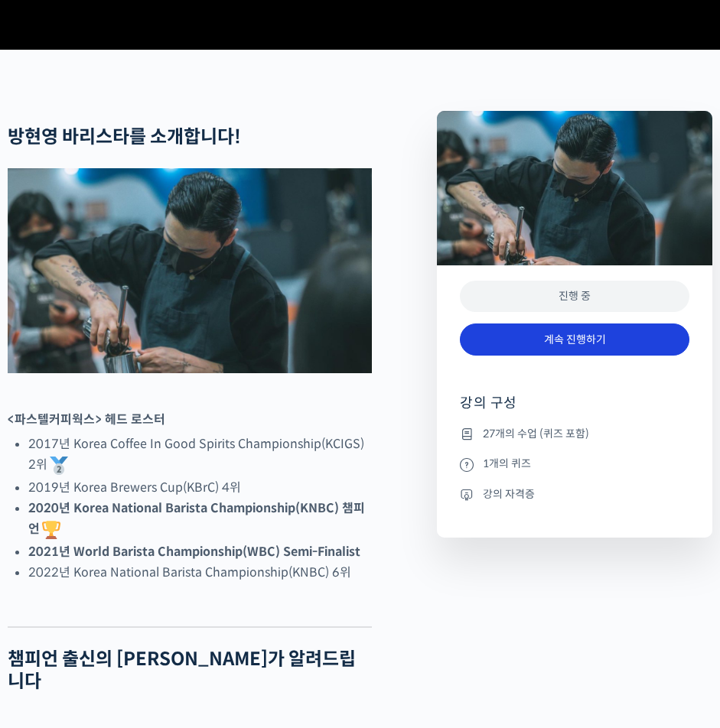 The width and height of the screenshot is (720, 728). Describe the element at coordinates (194, 552) in the screenshot. I see `strong: 2021년 World Barista Championship(WBC) Semi-Finalist` at that location.